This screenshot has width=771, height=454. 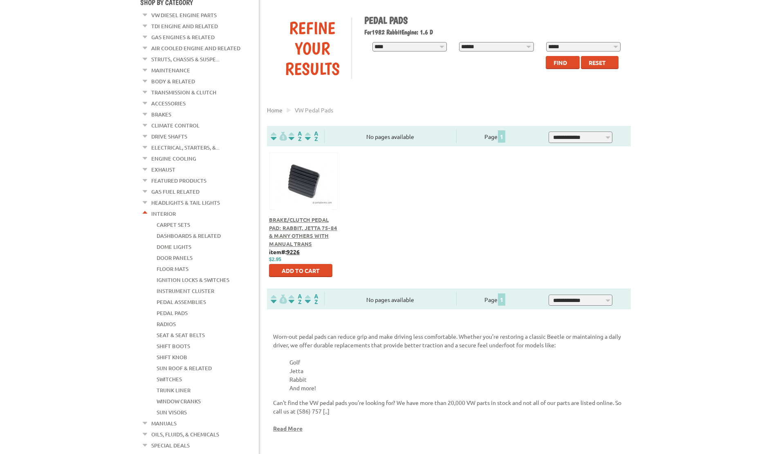 I want to click on a: Climate Control, so click(x=175, y=125).